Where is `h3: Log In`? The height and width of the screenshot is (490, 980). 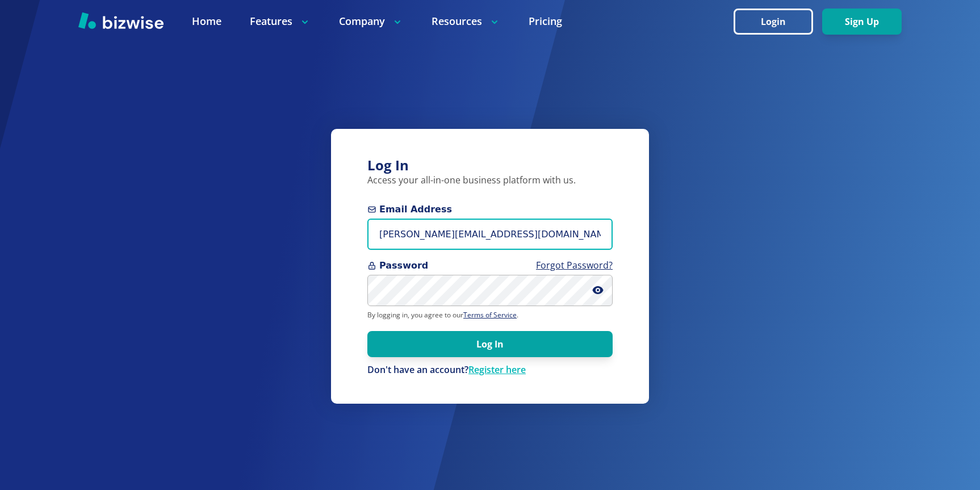 h3: Log In is located at coordinates (490, 165).